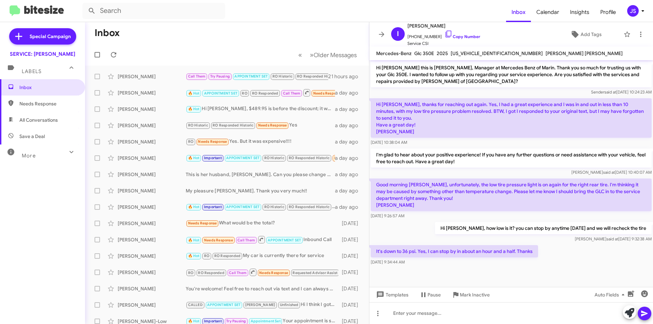  Describe the element at coordinates (195, 305) in the screenshot. I see `span: CALLED` at that location.